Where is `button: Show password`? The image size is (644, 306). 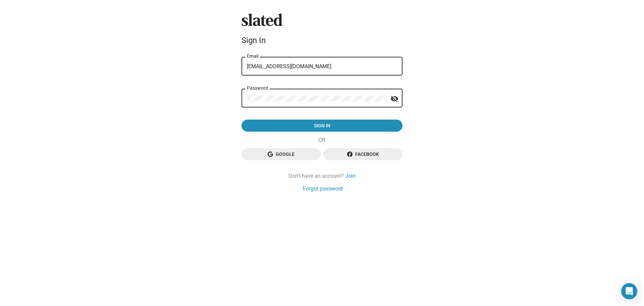 button: Show password is located at coordinates (395, 99).